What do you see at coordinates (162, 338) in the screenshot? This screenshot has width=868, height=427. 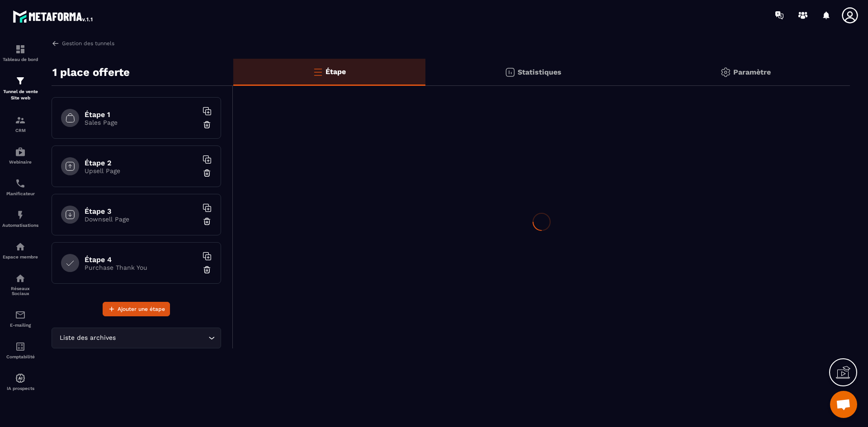 I see `input: Search for option` at bounding box center [162, 338].